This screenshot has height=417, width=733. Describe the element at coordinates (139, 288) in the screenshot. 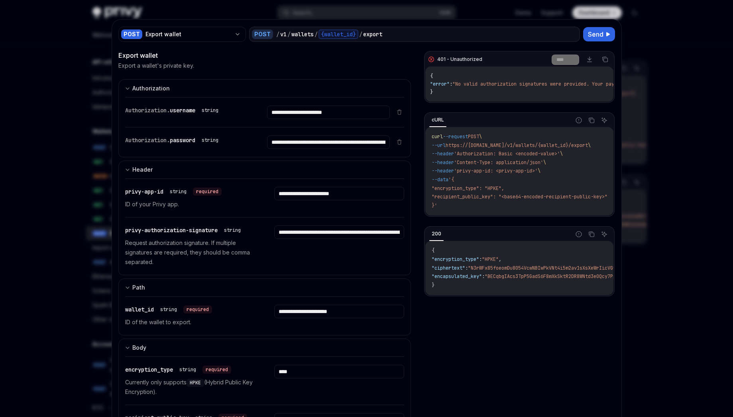

I see `div: Path` at that location.